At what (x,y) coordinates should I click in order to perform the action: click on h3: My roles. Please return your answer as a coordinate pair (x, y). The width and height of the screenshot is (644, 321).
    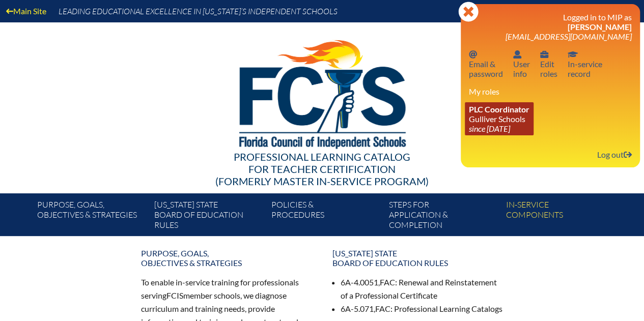
    Looking at the image, I should click on (551, 91).